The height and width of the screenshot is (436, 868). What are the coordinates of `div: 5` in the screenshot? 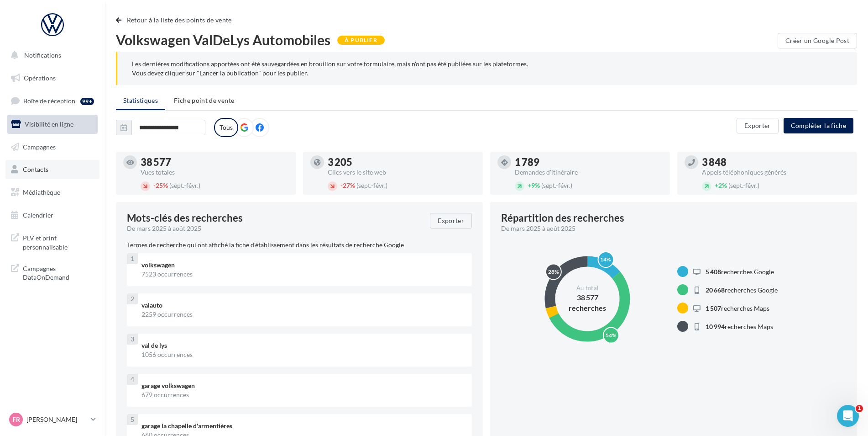 It's located at (133, 419).